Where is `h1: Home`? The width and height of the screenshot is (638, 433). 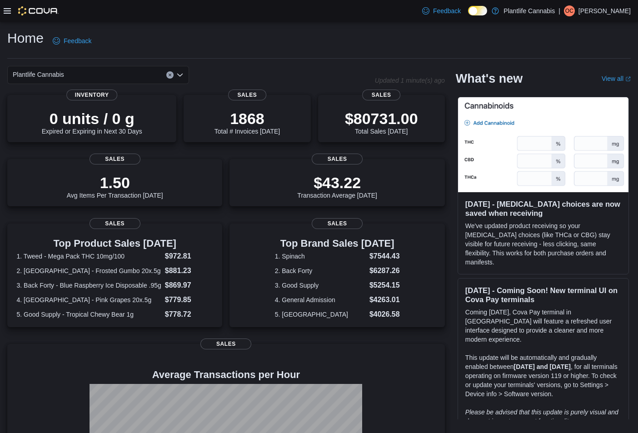
h1: Home is located at coordinates (25, 38).